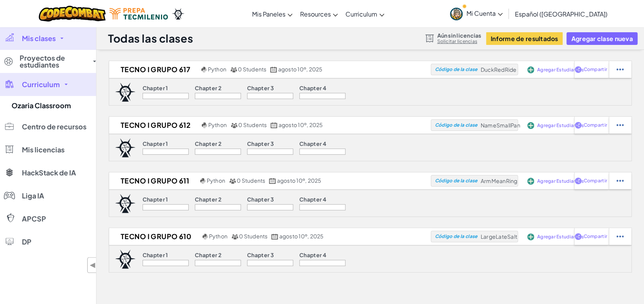  Describe the element at coordinates (476, 13) in the screenshot. I see `a: Mi Cuenta` at that location.